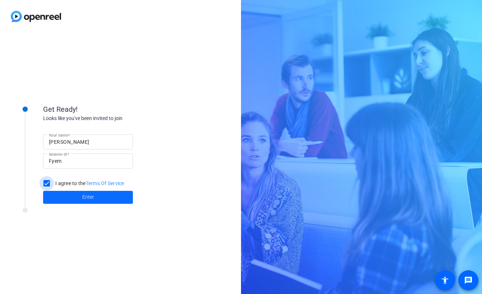  What do you see at coordinates (58, 154) in the screenshot?
I see `mat-label: Session ID` at bounding box center [58, 154].